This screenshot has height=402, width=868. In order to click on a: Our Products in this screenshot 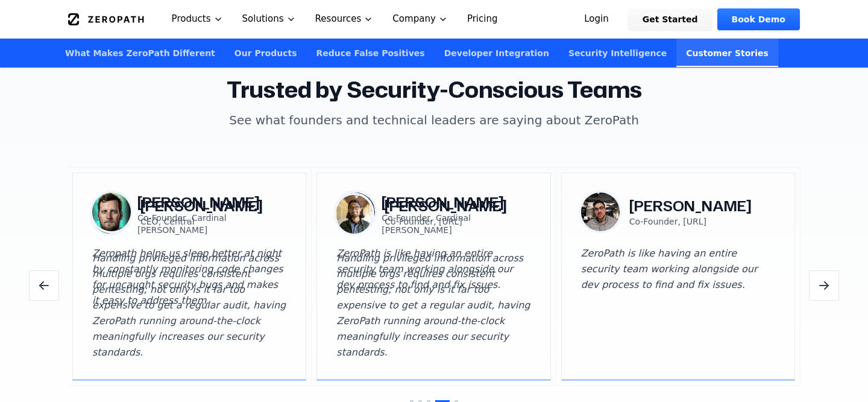, I will do `click(266, 53)`.